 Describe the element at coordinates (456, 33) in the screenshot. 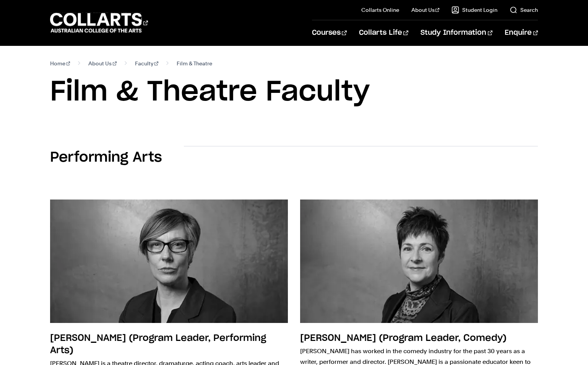

I see `a: Study Information` at that location.